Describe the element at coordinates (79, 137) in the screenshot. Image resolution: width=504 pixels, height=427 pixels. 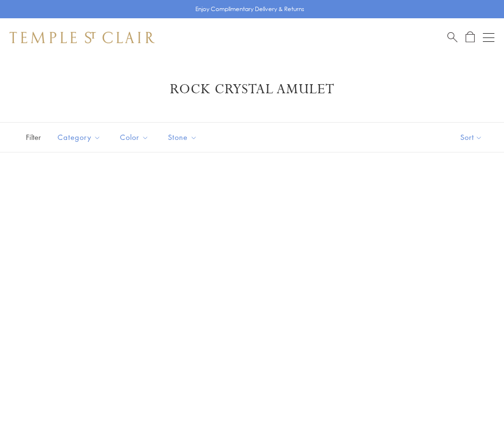
I see `button: Category` at that location.